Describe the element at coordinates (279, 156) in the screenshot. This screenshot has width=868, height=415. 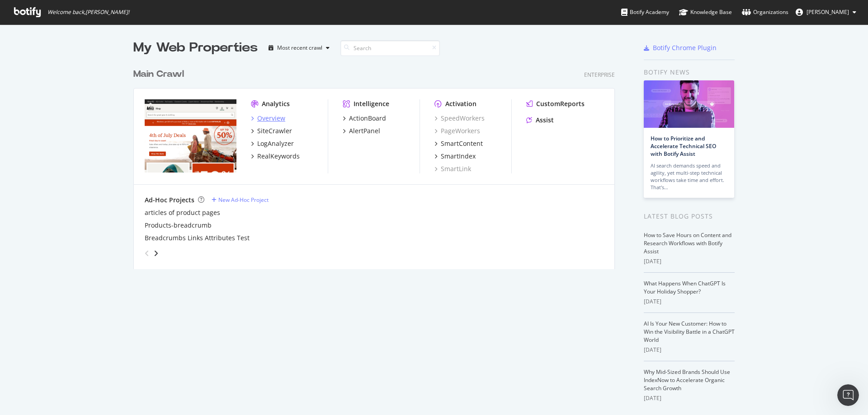
I see `div: RealKeywords` at that location.